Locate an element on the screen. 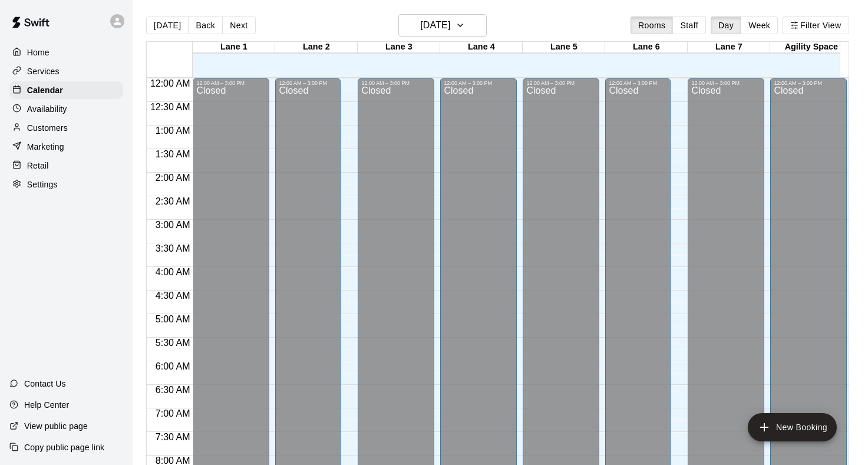  span: 6:00 AM is located at coordinates (173, 367).